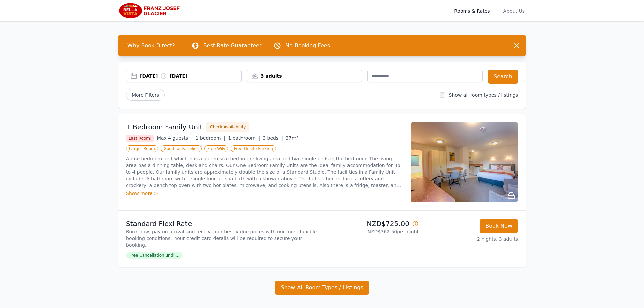 The height and width of the screenshot is (308, 644). I want to click on h3: 1 Bedroom Family Unit, so click(164, 127).